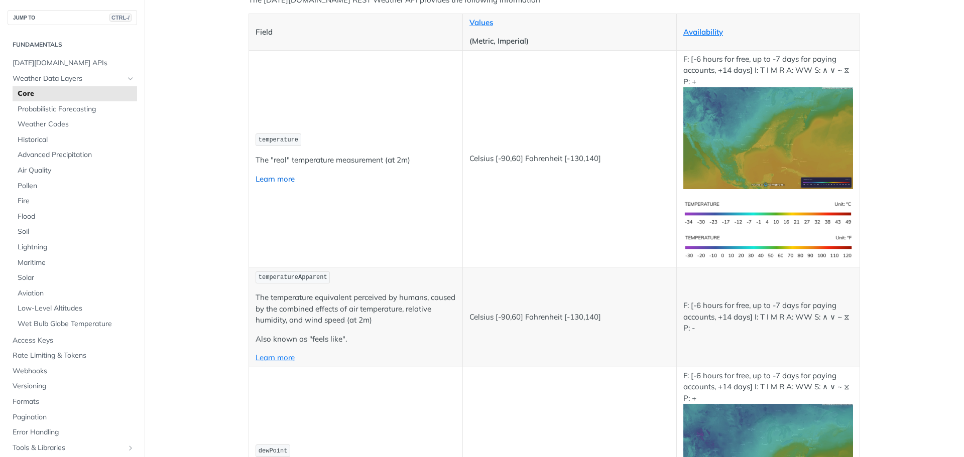 This screenshot has height=457, width=964. I want to click on a: Advanced Precipitation, so click(75, 155).